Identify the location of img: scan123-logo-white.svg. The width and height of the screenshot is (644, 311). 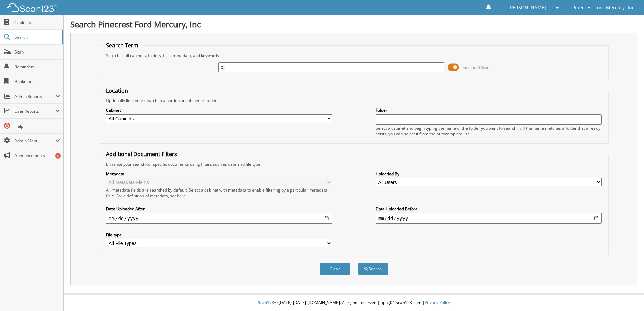
(32, 8).